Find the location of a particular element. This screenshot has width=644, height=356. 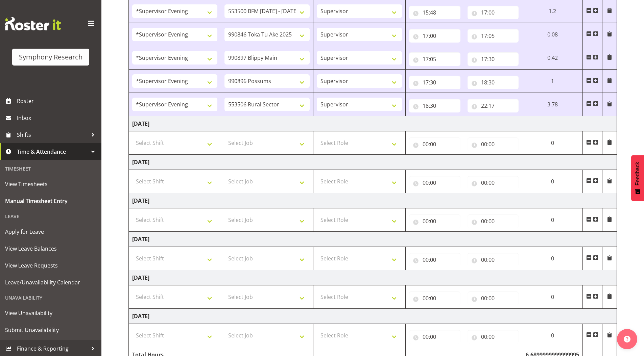

div: Leave is located at coordinates (51, 216).